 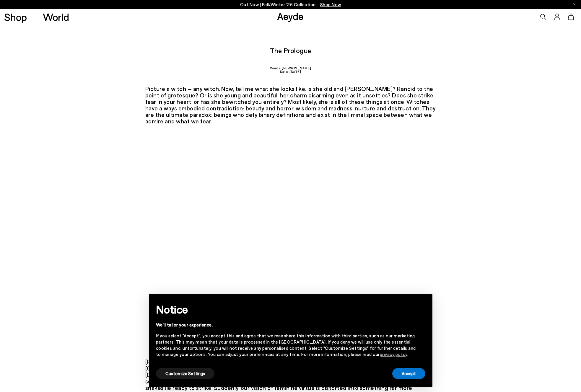 I want to click on button: Customize Settings, so click(x=185, y=374).